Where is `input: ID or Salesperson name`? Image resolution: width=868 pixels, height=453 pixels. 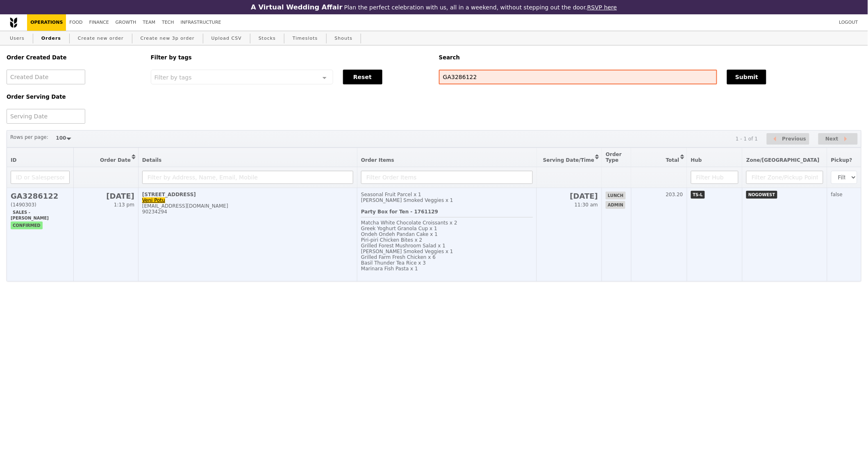
input: ID or Salesperson name is located at coordinates (41, 178).